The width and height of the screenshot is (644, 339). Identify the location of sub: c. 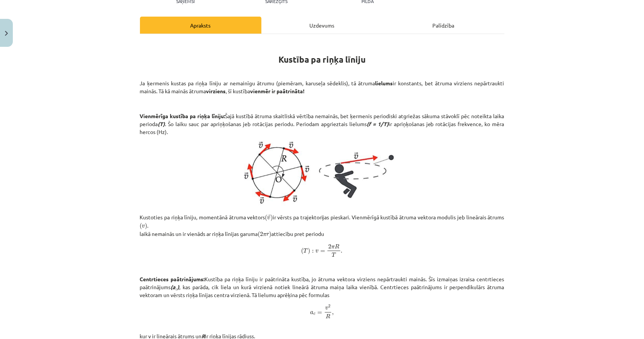
(176, 288).